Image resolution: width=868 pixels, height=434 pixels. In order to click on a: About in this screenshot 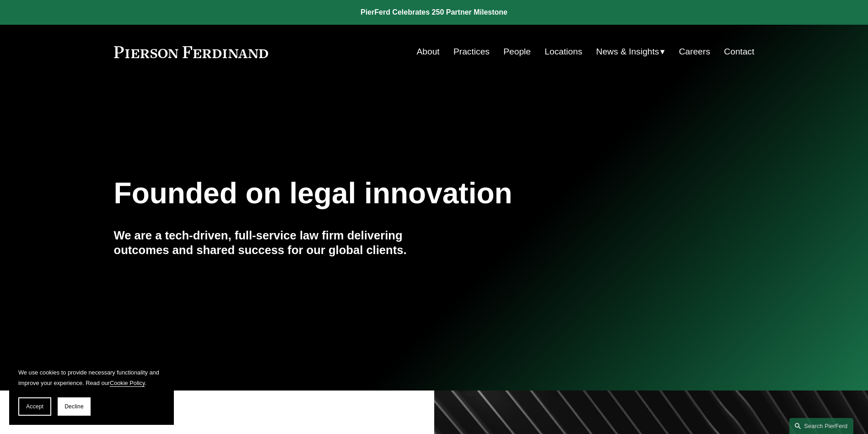, I will do `click(429, 52)`.